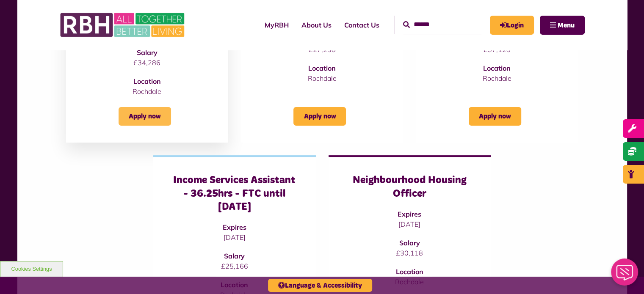  Describe the element at coordinates (147, 62) in the screenshot. I see `p: £34,286` at that location.